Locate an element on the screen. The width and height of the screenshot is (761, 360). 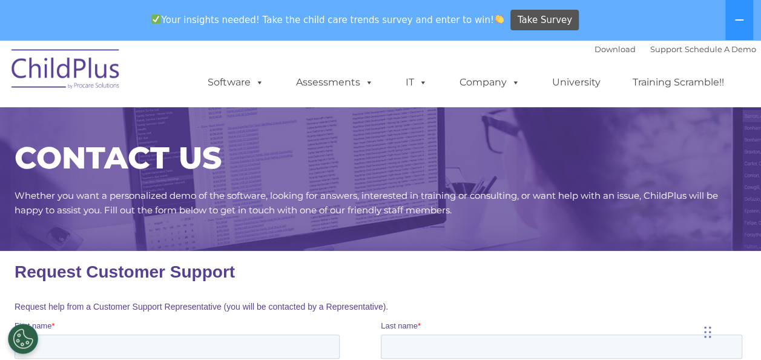
button: Cookies Settings is located at coordinates (23, 338).